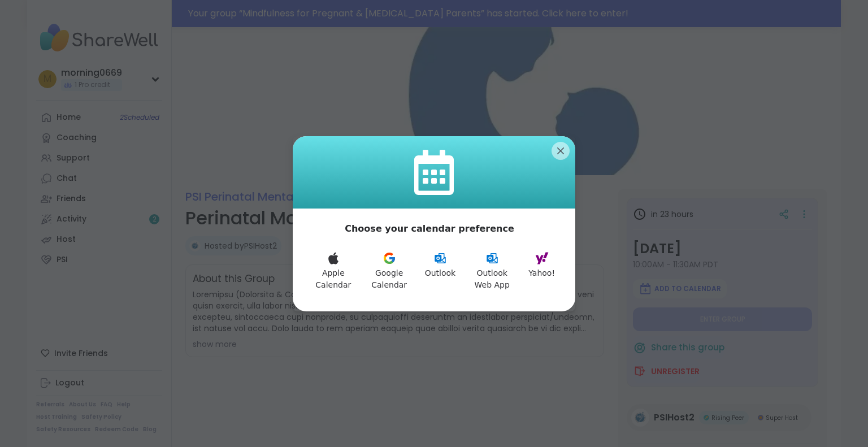 This screenshot has width=868, height=447. What do you see at coordinates (334, 271) in the screenshot?
I see `button: Apple Calendar` at bounding box center [334, 271].